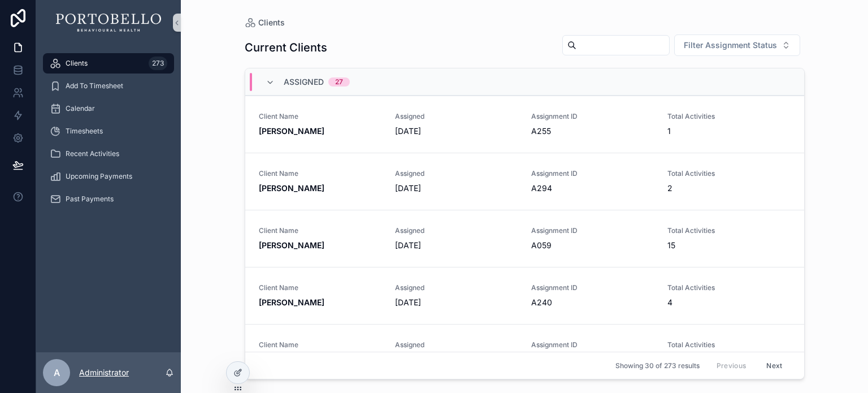 This screenshot has width=868, height=393. Describe the element at coordinates (728, 189) in the screenshot. I see `span: 2` at that location.